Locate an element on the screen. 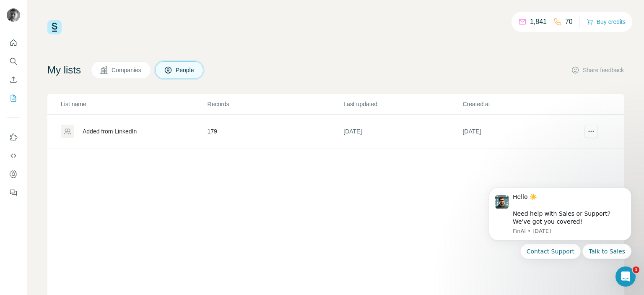 The height and width of the screenshot is (295, 644). button: Quick reply: Contact Support is located at coordinates (74, 74).